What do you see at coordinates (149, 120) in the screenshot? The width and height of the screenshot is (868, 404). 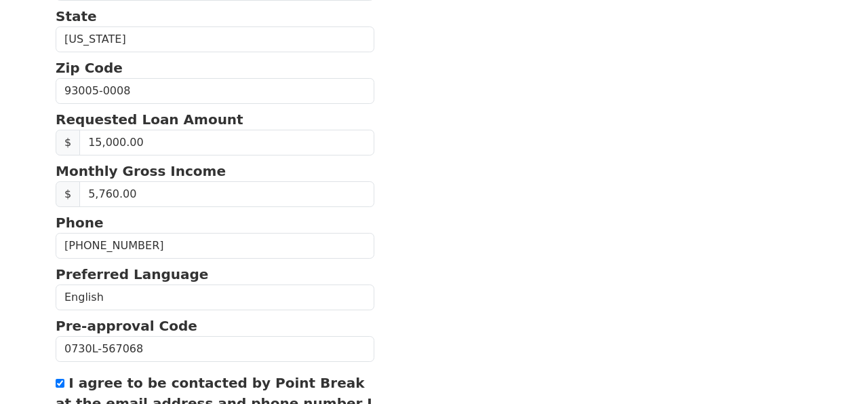 I see `strong: Requested Loan Amount` at bounding box center [149, 120].